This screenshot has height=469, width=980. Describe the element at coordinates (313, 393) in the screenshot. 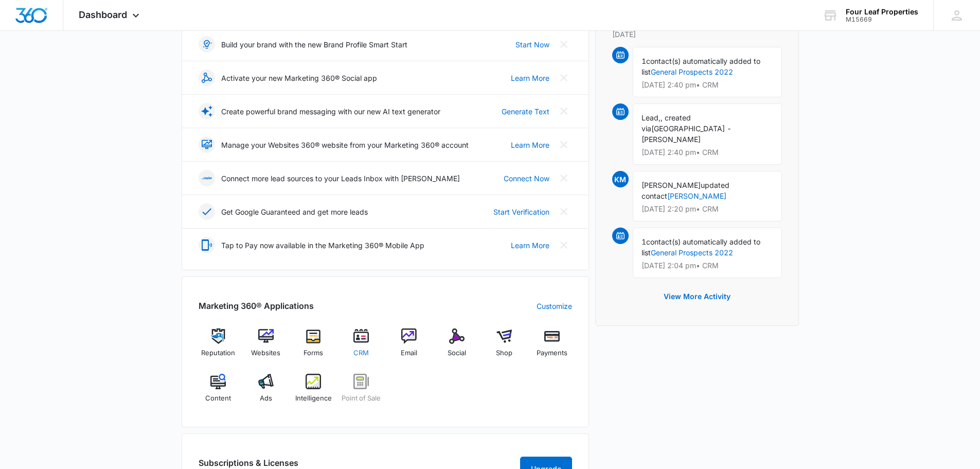

I see `a: Intelligence` at that location.